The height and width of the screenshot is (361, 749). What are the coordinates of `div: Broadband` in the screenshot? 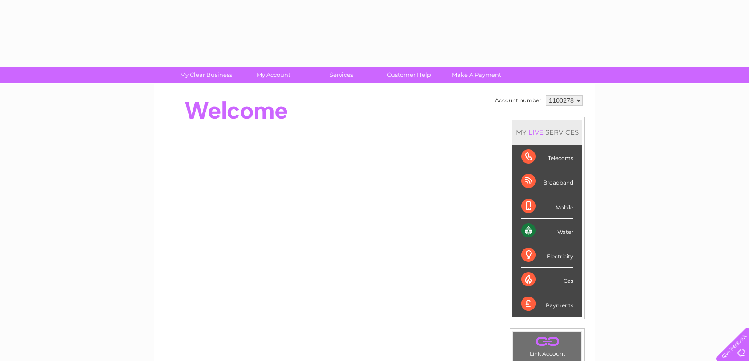 It's located at (547, 182).